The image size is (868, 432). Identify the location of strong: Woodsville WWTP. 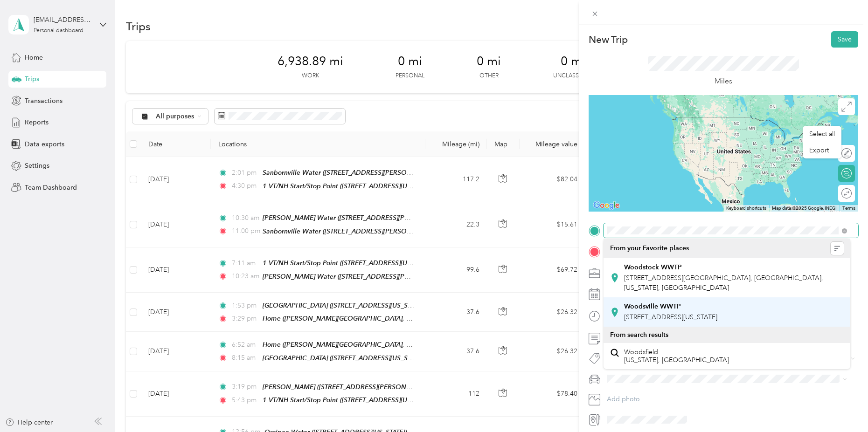
(653, 307).